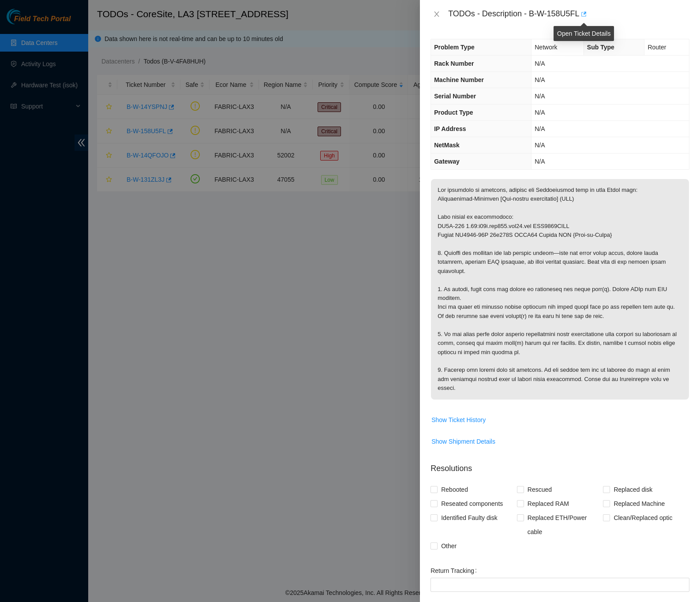  Describe the element at coordinates (454, 47) in the screenshot. I see `span: Problem Type` at that location.